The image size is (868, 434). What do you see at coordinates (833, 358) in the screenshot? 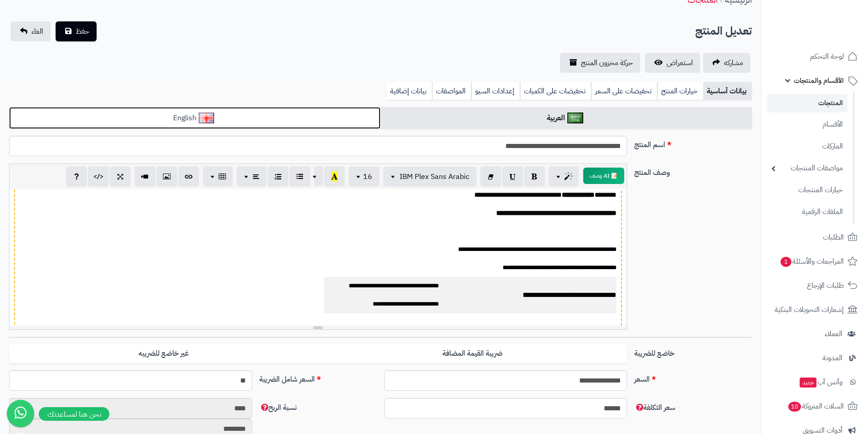
I see `span: المدونة` at bounding box center [833, 358].